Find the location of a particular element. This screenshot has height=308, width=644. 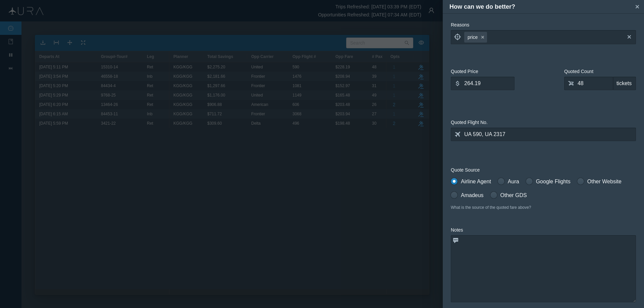

span: price is located at coordinates (473, 37).